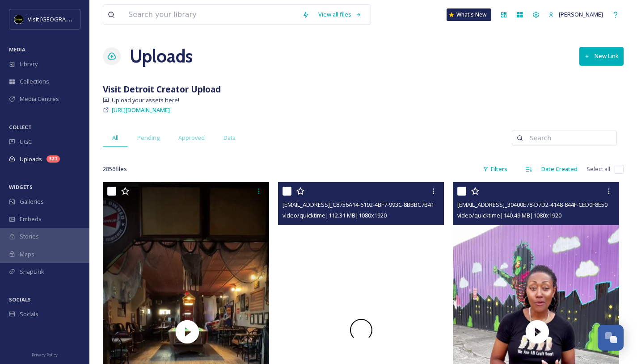 The image size is (637, 364). I want to click on span: Collections, so click(34, 81).